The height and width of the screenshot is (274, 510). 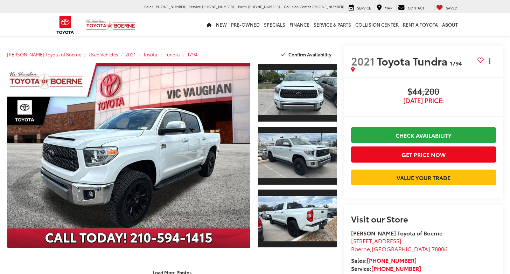 What do you see at coordinates (221, 24) in the screenshot?
I see `a: New` at bounding box center [221, 24].